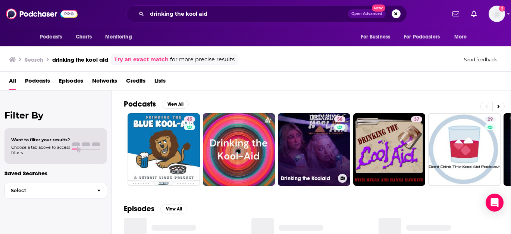 The width and height of the screenshot is (511, 234). I want to click on span: New, so click(379, 8).